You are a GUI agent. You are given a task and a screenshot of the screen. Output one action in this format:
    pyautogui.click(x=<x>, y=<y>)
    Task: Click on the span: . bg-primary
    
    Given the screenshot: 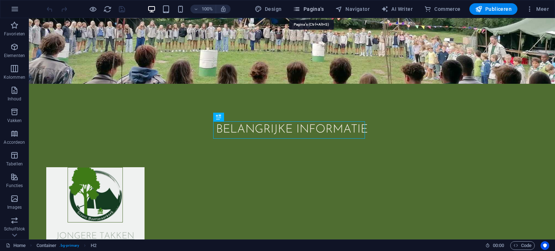 What is the action you would take?
    pyautogui.click(x=69, y=246)
    